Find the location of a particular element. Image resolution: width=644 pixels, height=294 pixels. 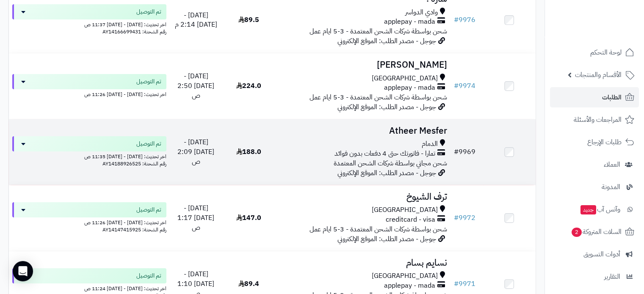

span: شحن مجاني بواسطة شركات الشحن المعتمدة is located at coordinates (391, 163).